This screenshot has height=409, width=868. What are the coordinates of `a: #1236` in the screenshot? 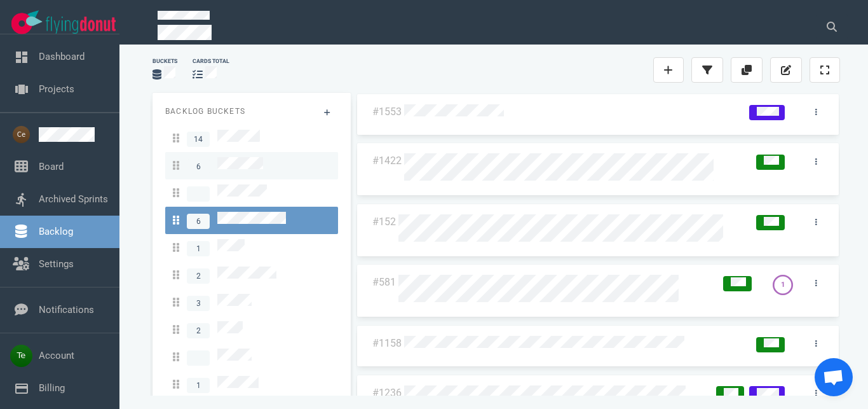 It's located at (387, 392).